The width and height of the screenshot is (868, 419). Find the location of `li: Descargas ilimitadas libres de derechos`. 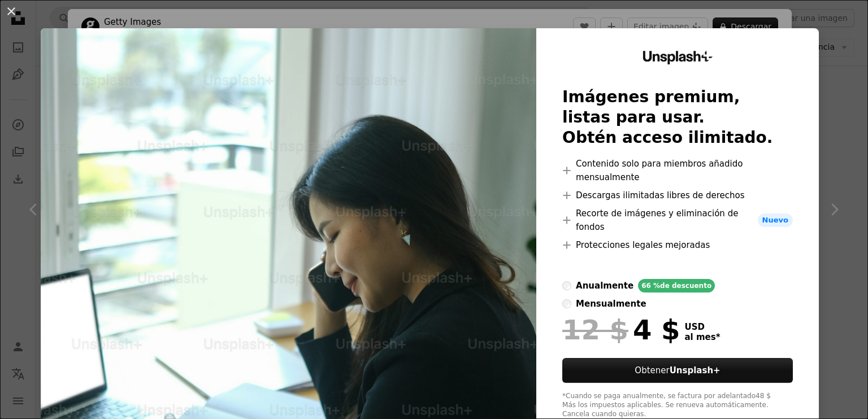

li: Descargas ilimitadas libres de derechos is located at coordinates (678, 196).